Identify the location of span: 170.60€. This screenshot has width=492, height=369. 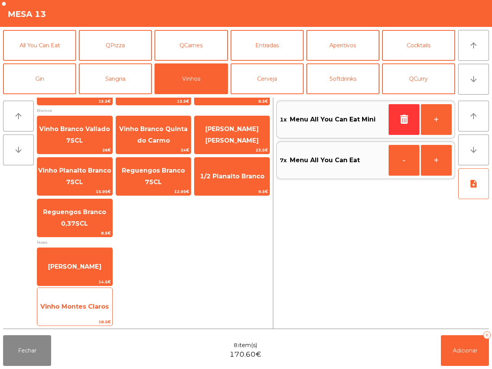
(245, 354).